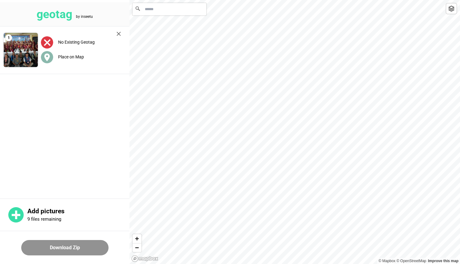 The height and width of the screenshot is (264, 460). I want to click on span: Zoom in, so click(137, 239).